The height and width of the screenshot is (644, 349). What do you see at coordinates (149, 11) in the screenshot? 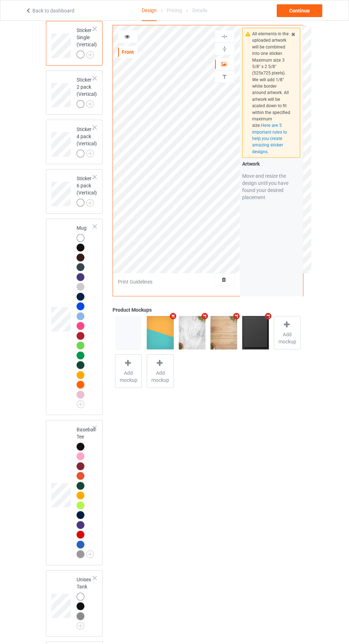
I see `div: Design` at bounding box center [149, 11].